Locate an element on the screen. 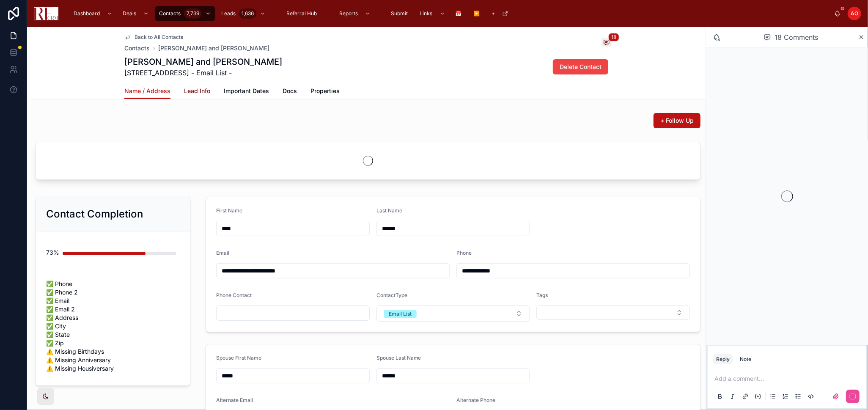 The height and width of the screenshot is (410, 868). a: Properties is located at coordinates (325, 92).